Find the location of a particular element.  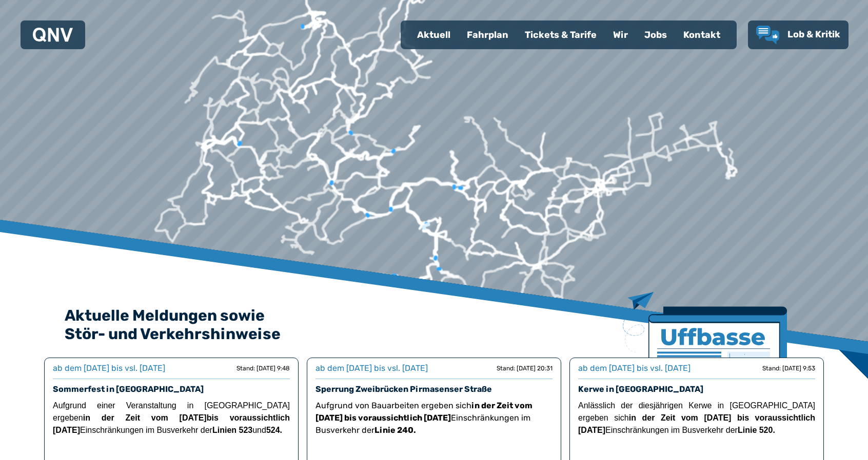

strong: 524. is located at coordinates (274, 430).